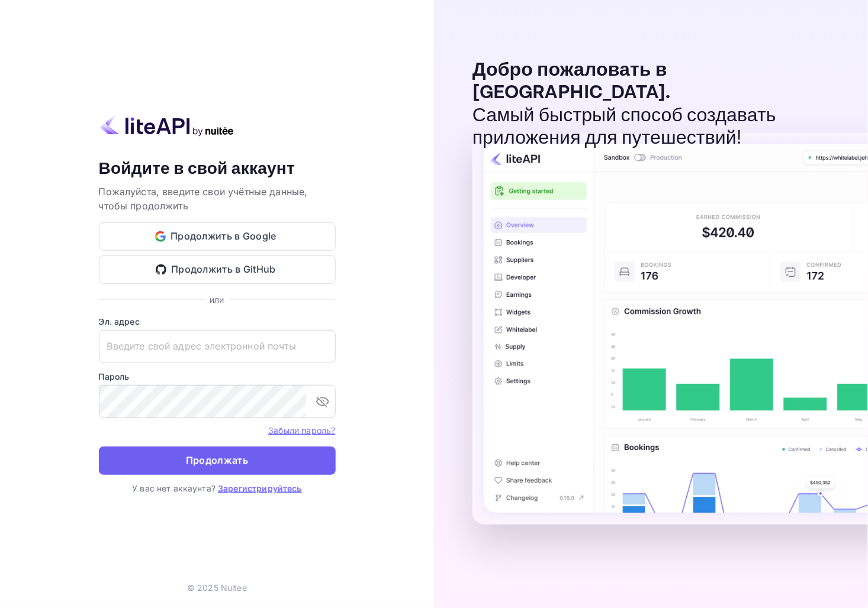 The image size is (868, 608). What do you see at coordinates (203, 199) in the screenshot?
I see `ya-tr-span: Пожалуйста, введите свои учётные данные, чтобы продолжить` at bounding box center [203, 199].